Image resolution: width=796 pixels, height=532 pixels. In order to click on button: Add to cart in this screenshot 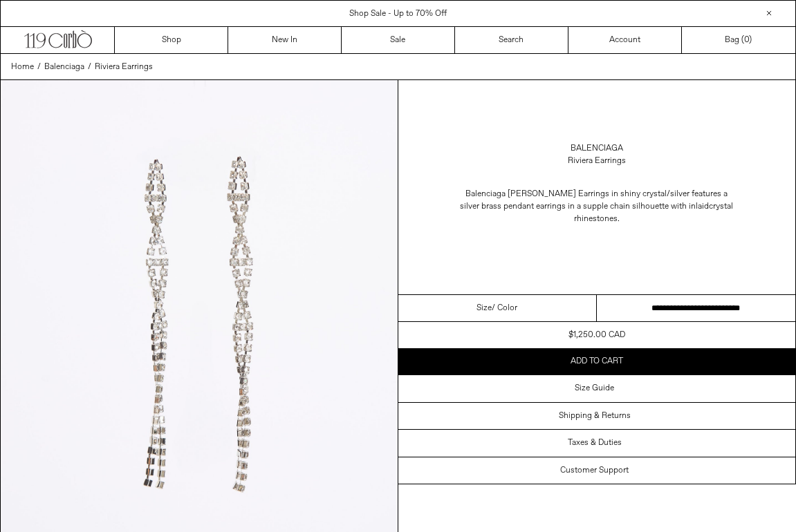, I will do `click(597, 362)`.